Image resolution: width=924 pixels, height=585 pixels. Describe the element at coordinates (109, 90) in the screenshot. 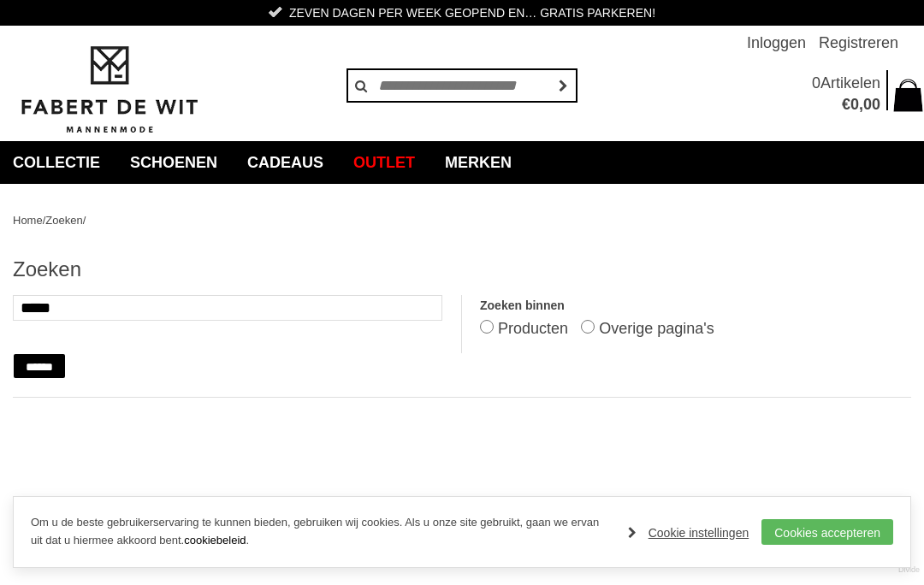

I see `img: Fabert de Wit` at that location.